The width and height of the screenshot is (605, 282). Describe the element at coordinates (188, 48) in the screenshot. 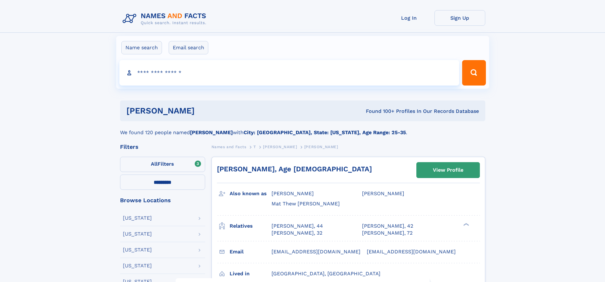

I see `label: Email search` at that location.